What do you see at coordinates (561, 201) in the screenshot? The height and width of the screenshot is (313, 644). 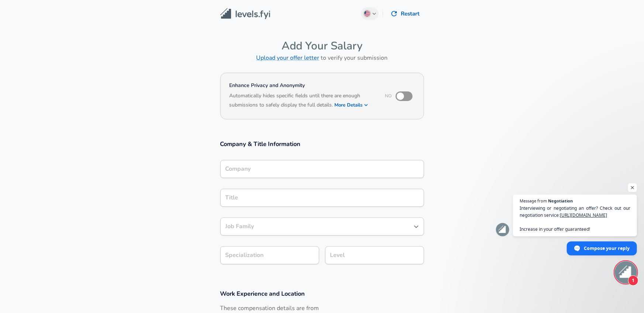 I see `span: Negotiation` at bounding box center [561, 201].